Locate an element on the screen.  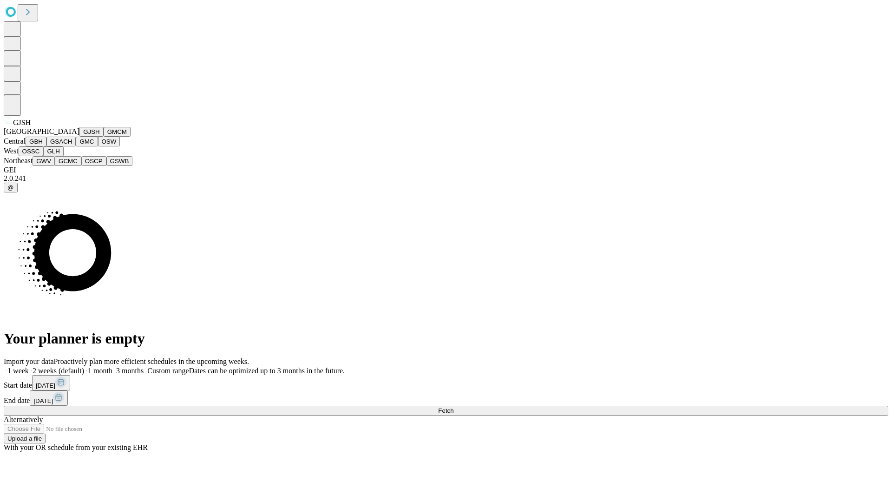
button: GSACH is located at coordinates (61, 141).